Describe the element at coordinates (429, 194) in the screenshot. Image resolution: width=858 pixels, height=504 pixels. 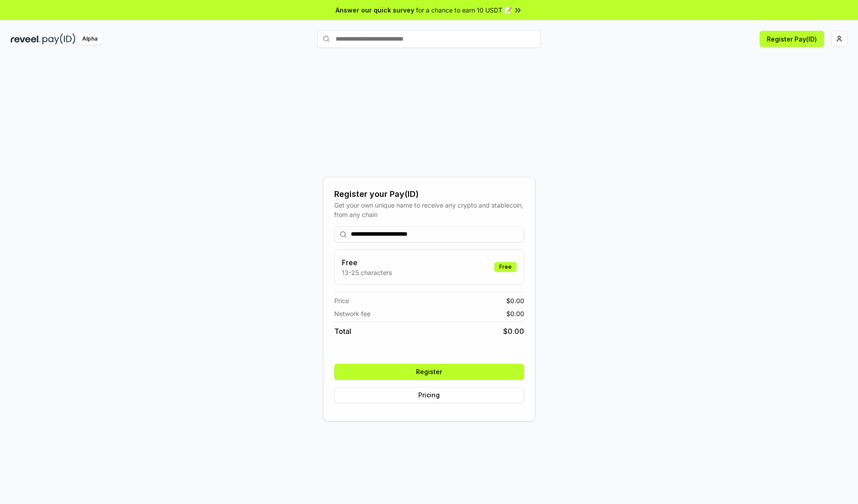
I see `div: Register your Pay(ID)` at that location.